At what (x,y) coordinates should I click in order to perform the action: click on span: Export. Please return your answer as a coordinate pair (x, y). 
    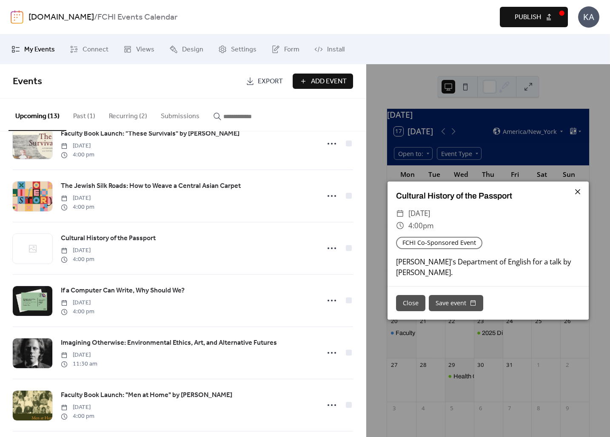
    Looking at the image, I should click on (270, 82).